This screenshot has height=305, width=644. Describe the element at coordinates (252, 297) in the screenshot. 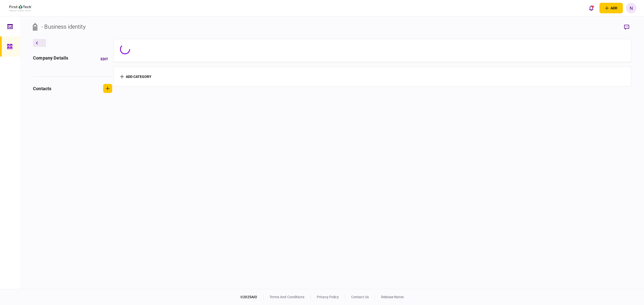

I see `div: © 2025 AIO` at that location.